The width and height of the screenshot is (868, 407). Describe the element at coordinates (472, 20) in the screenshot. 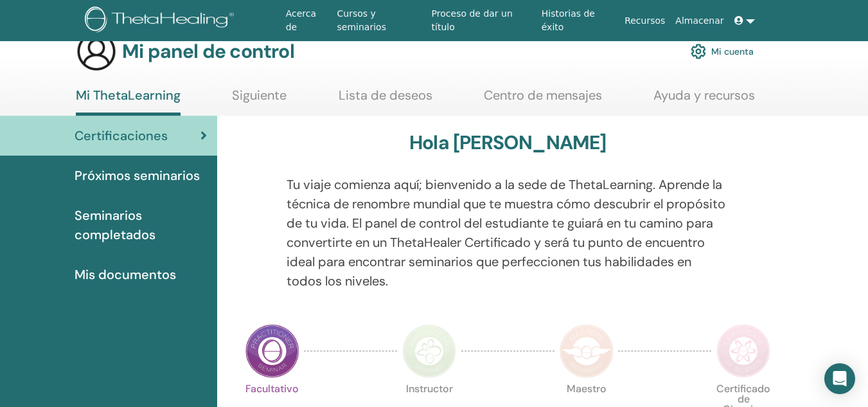

I see `font: Proceso de dar un título` at that location.